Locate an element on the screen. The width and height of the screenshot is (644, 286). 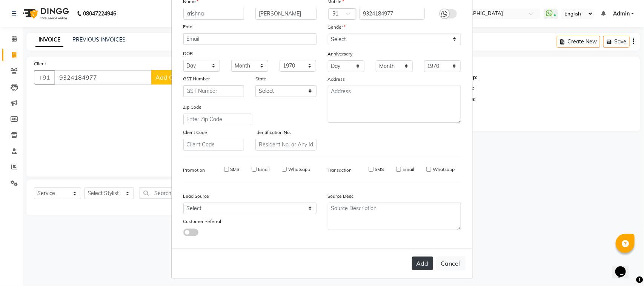
label: Customer Referral is located at coordinates (202, 222).